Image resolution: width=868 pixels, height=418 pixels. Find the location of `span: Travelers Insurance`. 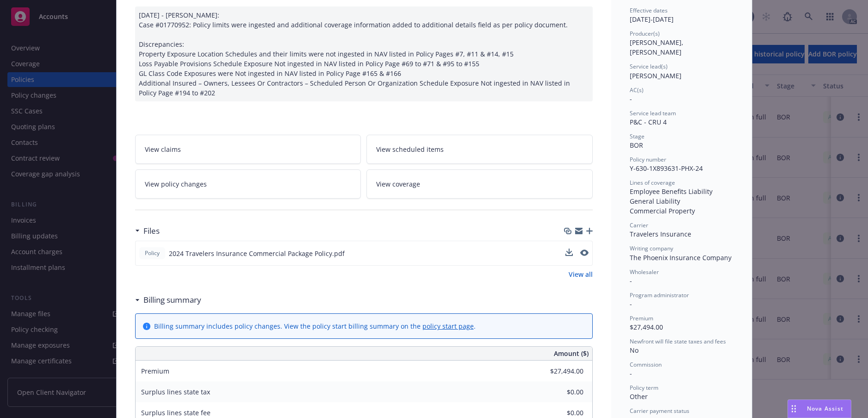

span: Travelers Insurance is located at coordinates (660, 234).